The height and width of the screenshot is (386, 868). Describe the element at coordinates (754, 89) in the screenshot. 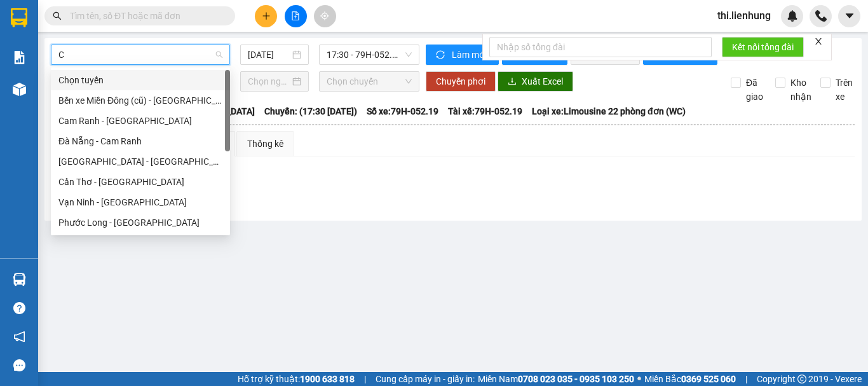

I see `span: Đã giao` at that location.